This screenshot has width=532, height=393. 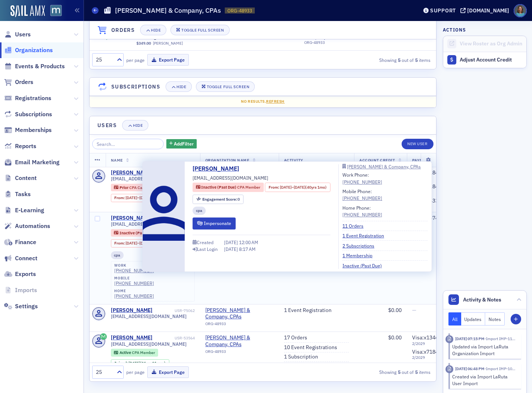 I want to click on span: Tasks, so click(x=23, y=194).